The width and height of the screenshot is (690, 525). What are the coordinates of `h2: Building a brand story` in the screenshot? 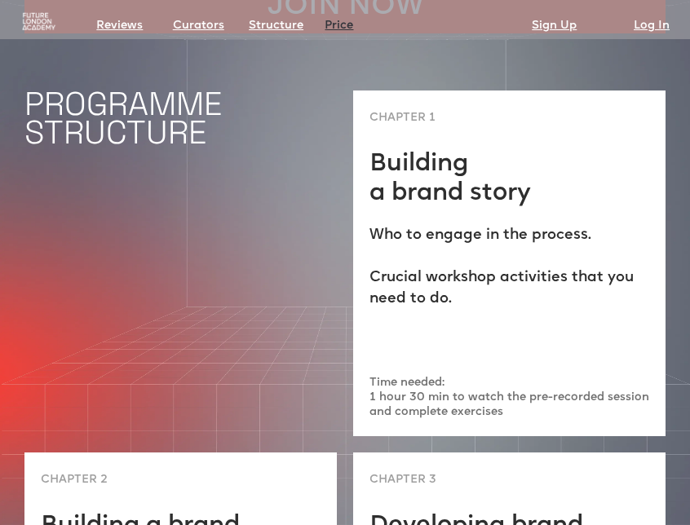 It's located at (450, 179).